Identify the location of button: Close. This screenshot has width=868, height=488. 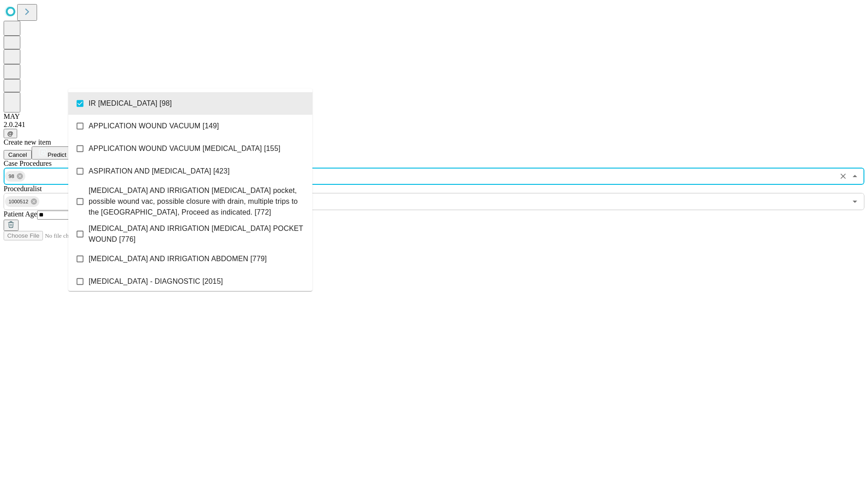
(855, 176).